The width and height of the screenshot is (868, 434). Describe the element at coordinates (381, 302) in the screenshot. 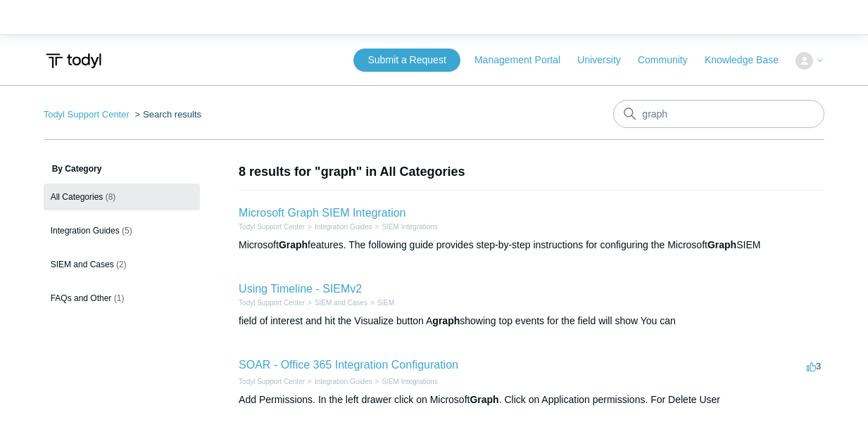

I see `li: SIEM` at that location.